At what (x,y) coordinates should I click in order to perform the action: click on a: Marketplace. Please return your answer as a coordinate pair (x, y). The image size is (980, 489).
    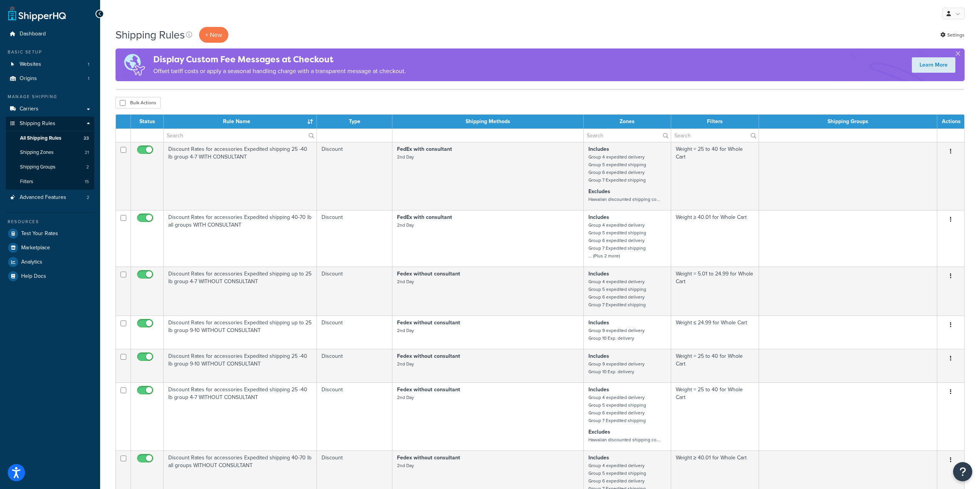
    Looking at the image, I should click on (50, 248).